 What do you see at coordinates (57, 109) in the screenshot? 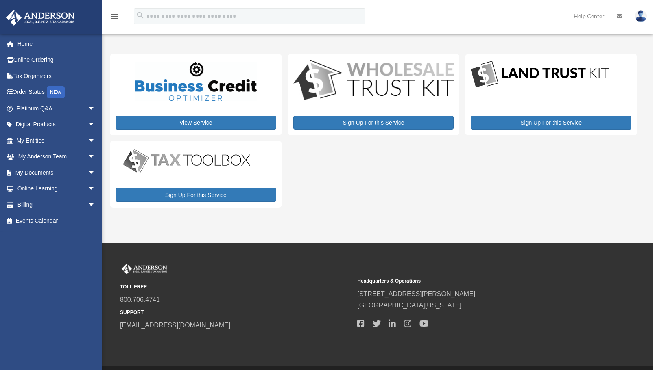
I see `a: Platinum Q&Aarrow_drop_down` at bounding box center [57, 109].